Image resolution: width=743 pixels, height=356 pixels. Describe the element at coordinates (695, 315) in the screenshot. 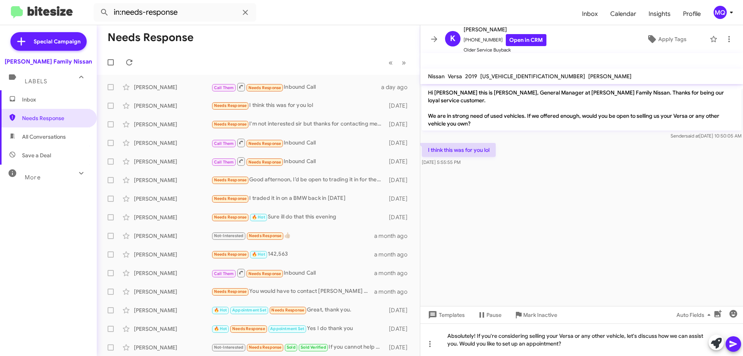

I see `button: Auto Fields` at that location.